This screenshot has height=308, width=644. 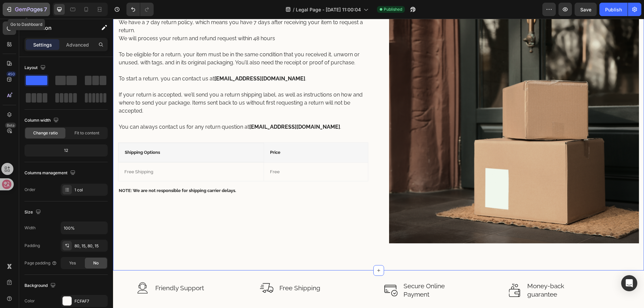 What do you see at coordinates (130, 56) in the screenshot?
I see `p: To start a return, you can contact us at .` at bounding box center [130, 56].